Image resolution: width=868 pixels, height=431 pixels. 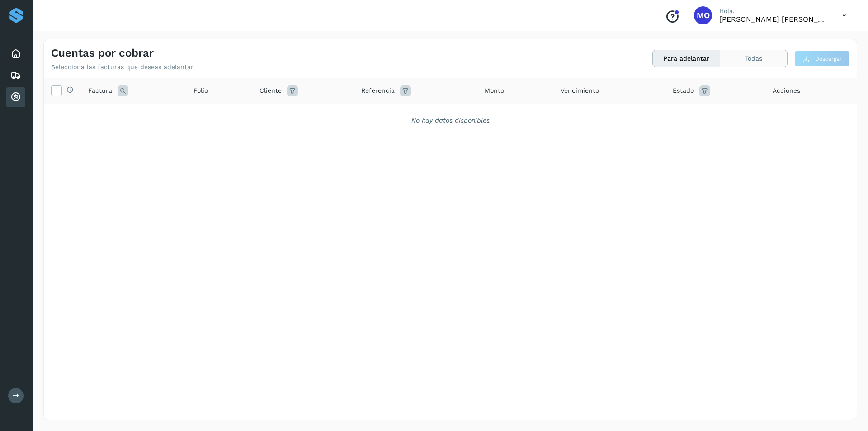 I want to click on button: Descargar, so click(x=822, y=59).